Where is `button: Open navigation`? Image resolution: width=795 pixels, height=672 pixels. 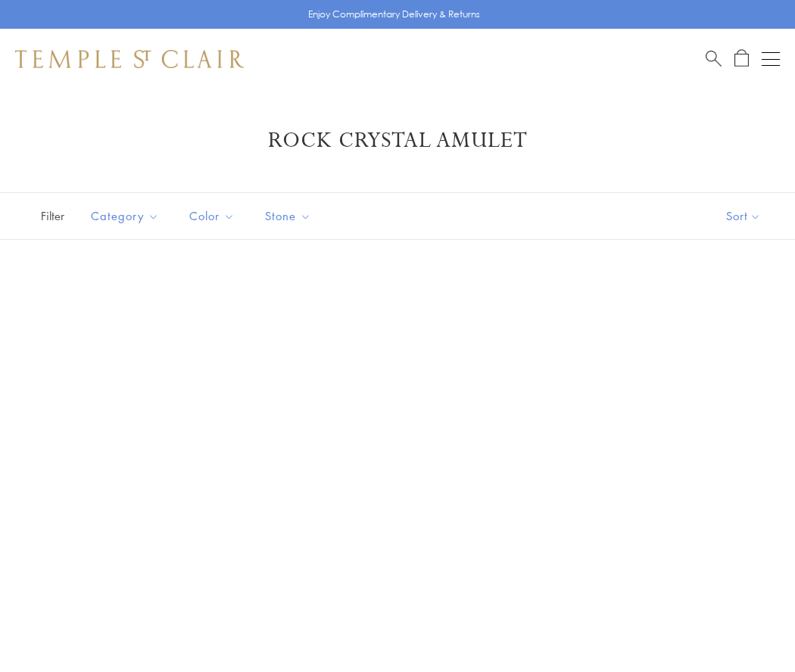 button: Open navigation is located at coordinates (771, 59).